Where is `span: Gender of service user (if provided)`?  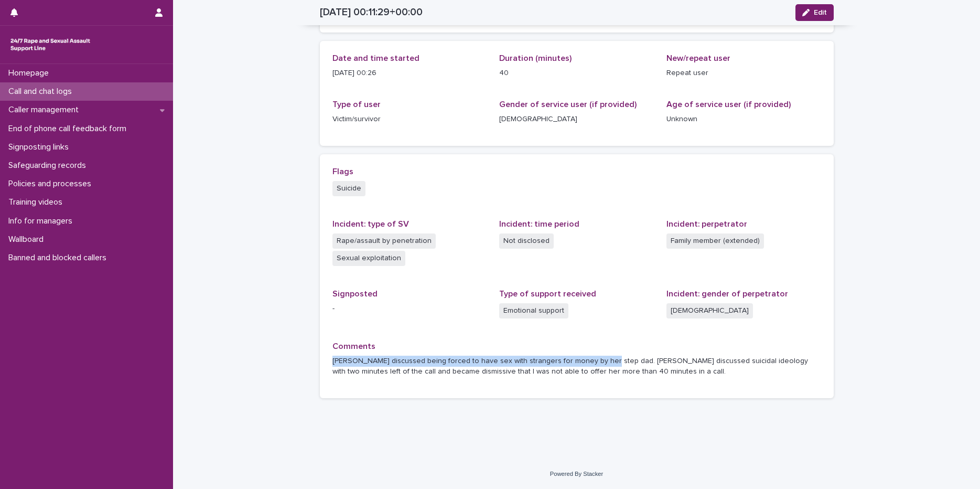 span: Gender of service user (if provided) is located at coordinates (568, 104).